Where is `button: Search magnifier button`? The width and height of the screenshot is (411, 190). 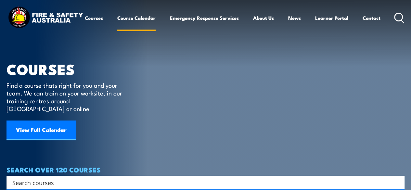
button: Search magnifier button is located at coordinates (398, 183).